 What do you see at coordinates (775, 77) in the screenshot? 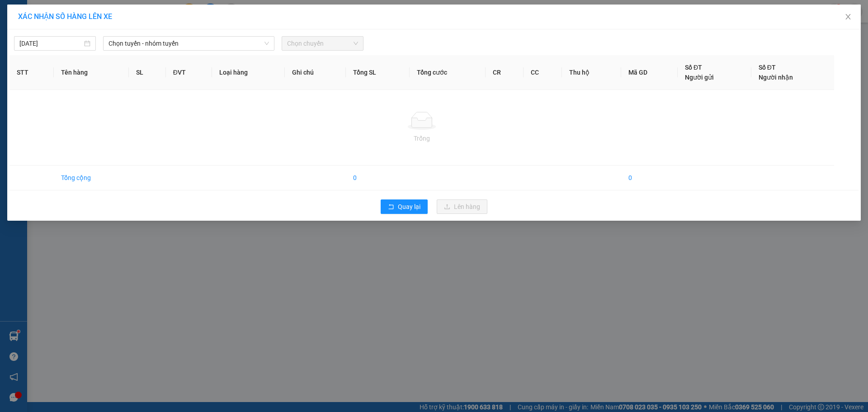
I see `span: Người nhận` at bounding box center [775, 77].